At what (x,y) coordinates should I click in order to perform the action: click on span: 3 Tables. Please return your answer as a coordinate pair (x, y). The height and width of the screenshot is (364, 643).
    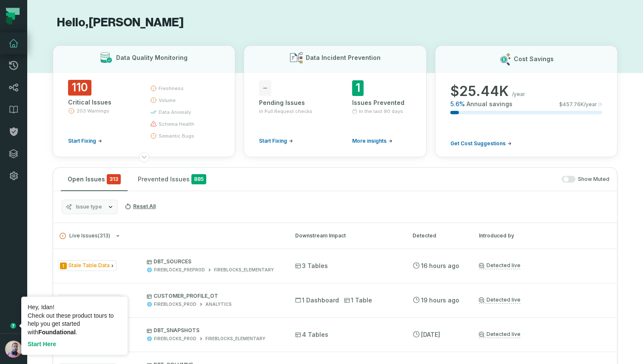
    Looking at the image, I should click on (311, 266).